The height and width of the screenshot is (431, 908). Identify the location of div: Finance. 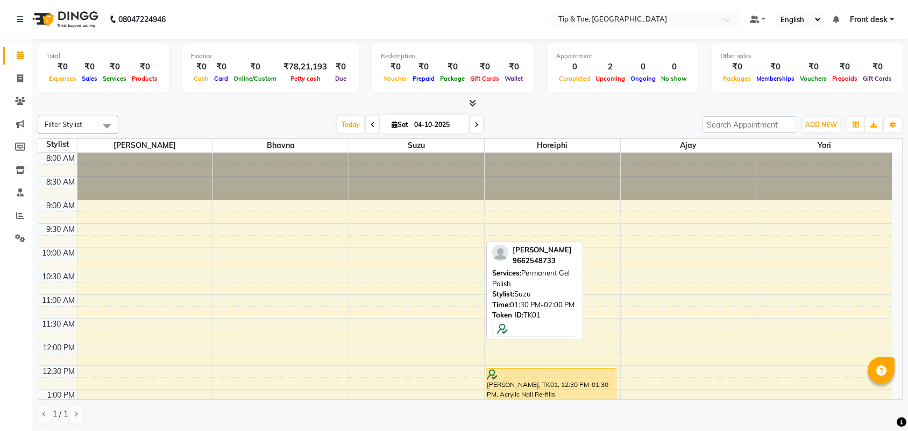
(270, 56).